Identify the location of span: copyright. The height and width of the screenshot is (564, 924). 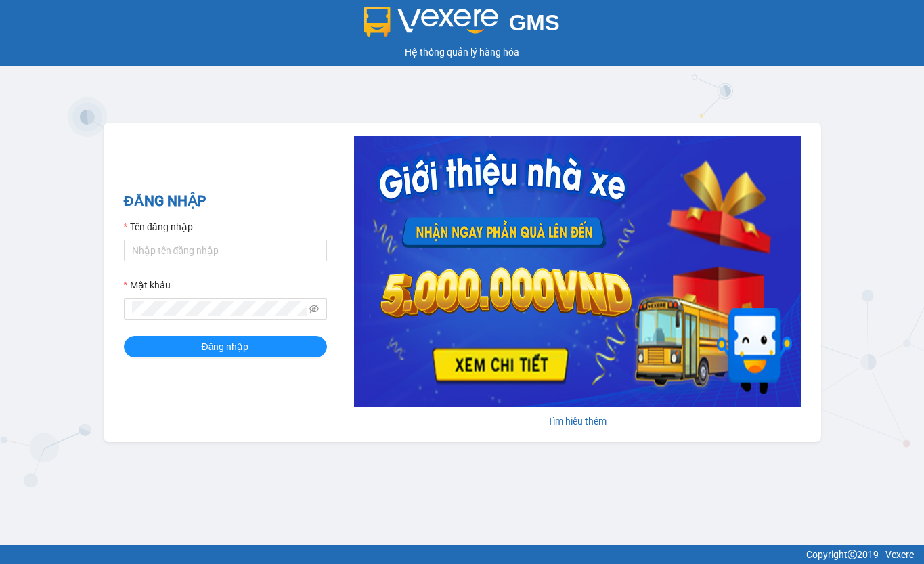
(852, 554).